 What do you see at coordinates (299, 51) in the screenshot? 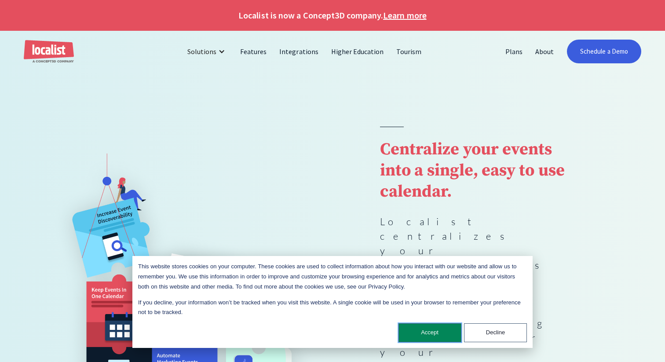
I see `a: Integrations` at bounding box center [299, 51].